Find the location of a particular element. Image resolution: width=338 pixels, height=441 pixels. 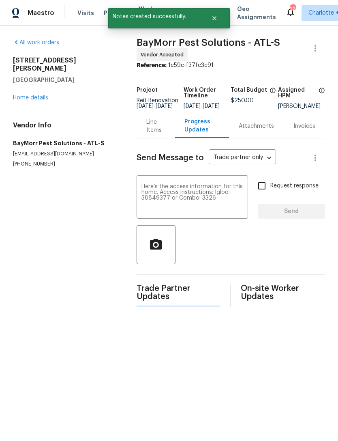

span: Reit Renovation is located at coordinates (157, 103).